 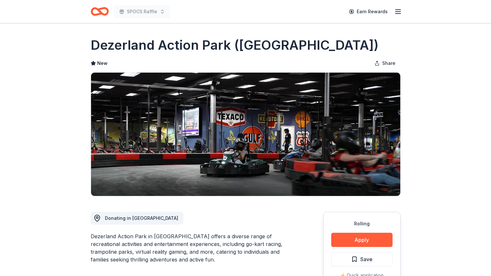 What do you see at coordinates (366, 259) in the screenshot?
I see `span: Save` at bounding box center [366, 259].